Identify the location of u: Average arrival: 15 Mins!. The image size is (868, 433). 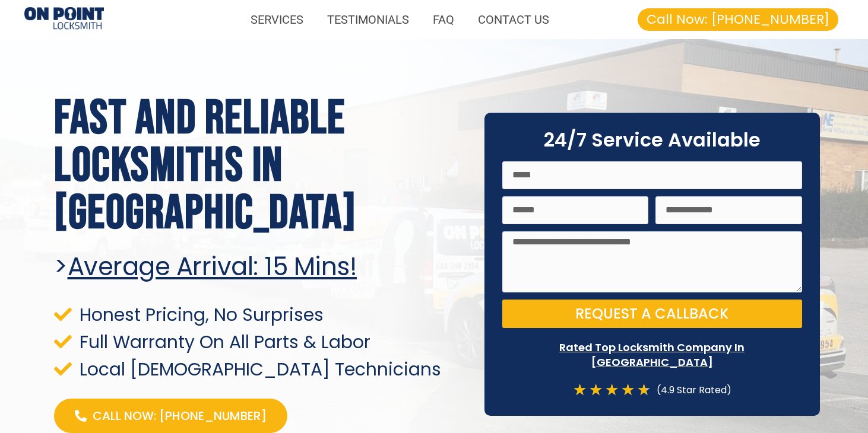
(213, 266).